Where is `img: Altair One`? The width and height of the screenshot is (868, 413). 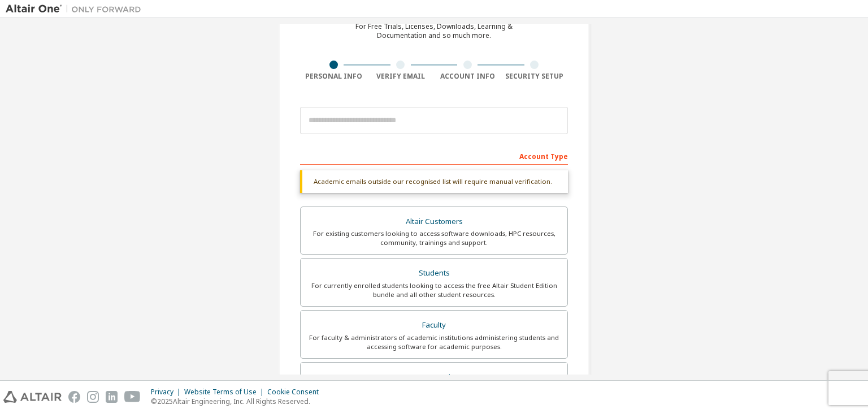 img: Altair One is located at coordinates (76, 9).